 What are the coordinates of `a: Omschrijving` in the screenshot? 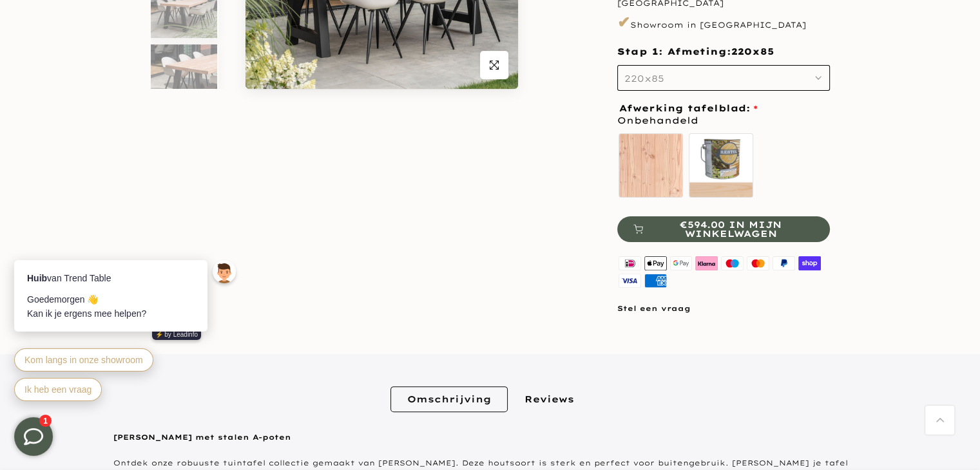 It's located at (450, 399).